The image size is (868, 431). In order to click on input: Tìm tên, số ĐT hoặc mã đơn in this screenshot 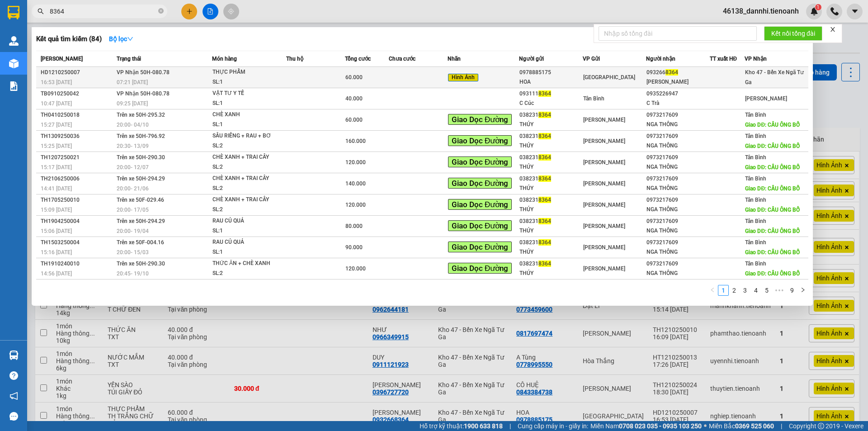, I will do `click(103, 11)`.